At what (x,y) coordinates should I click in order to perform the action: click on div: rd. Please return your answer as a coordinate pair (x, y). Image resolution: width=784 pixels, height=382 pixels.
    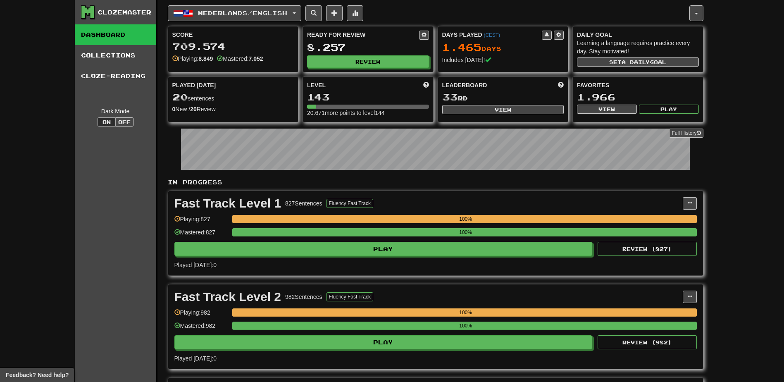
    Looking at the image, I should click on (503, 97).